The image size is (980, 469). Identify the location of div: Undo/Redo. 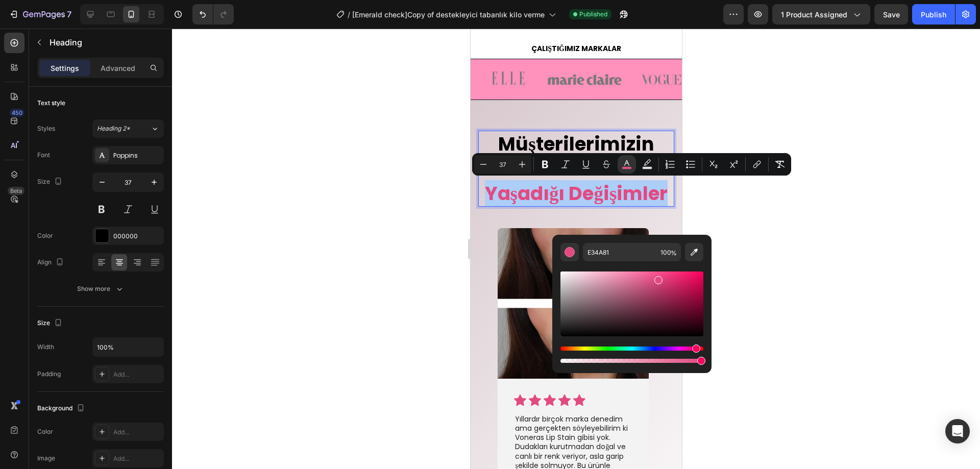
(213, 14).